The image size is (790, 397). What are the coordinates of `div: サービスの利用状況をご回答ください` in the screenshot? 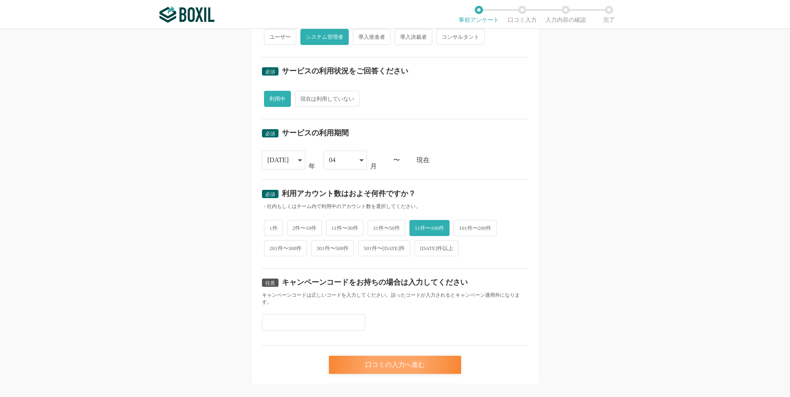 It's located at (345, 71).